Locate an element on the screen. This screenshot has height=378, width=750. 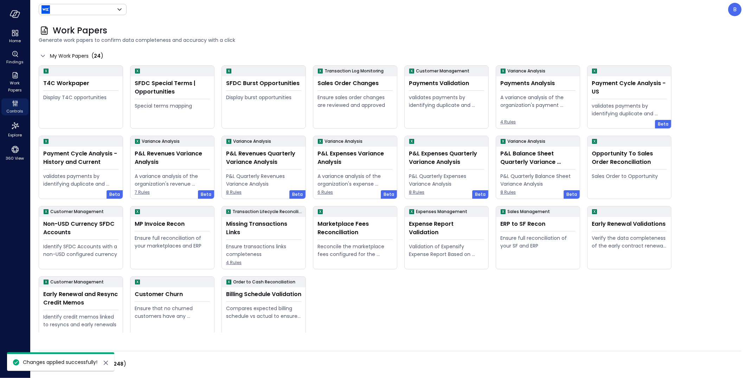
p: B is located at coordinates (735, 9).